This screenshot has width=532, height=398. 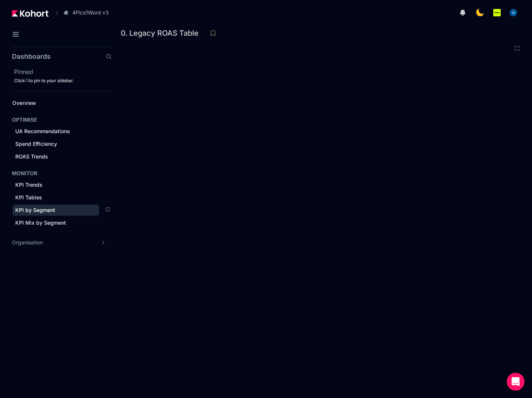 What do you see at coordinates (56, 144) in the screenshot?
I see `a: Spend Efficiency` at bounding box center [56, 144].